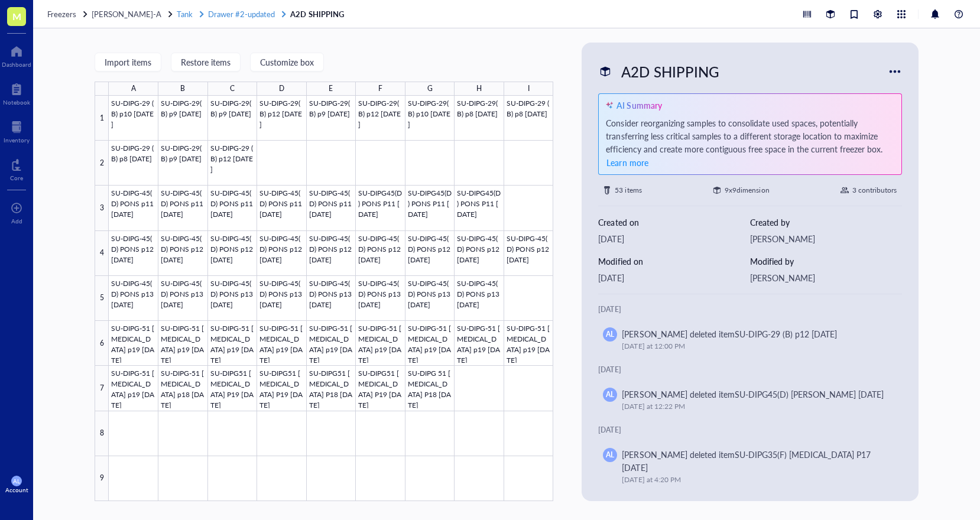 The width and height of the screenshot is (980, 520). What do you see at coordinates (826, 223) in the screenshot?
I see `div: Created by` at bounding box center [826, 223].